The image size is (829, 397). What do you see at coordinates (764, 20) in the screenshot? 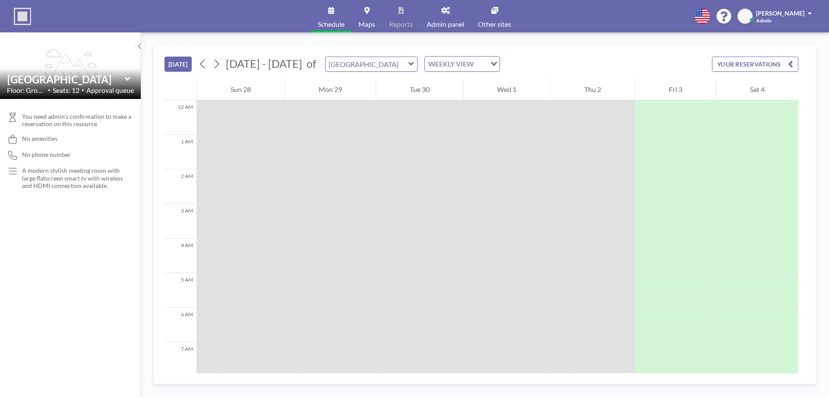
I see `span: Admin` at bounding box center [764, 20].